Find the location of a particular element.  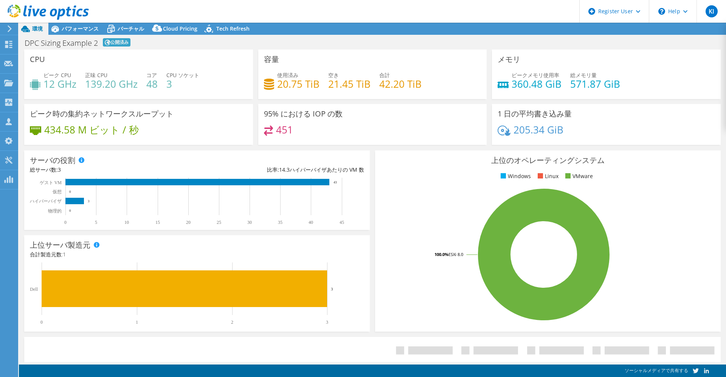

span: バーチャル is located at coordinates (131, 28).